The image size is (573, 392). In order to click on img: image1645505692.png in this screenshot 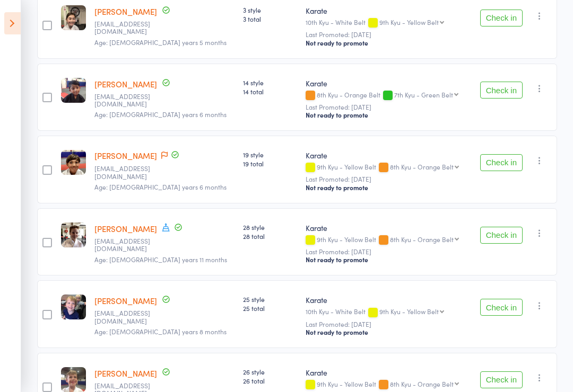, I will do `click(73, 379)`.